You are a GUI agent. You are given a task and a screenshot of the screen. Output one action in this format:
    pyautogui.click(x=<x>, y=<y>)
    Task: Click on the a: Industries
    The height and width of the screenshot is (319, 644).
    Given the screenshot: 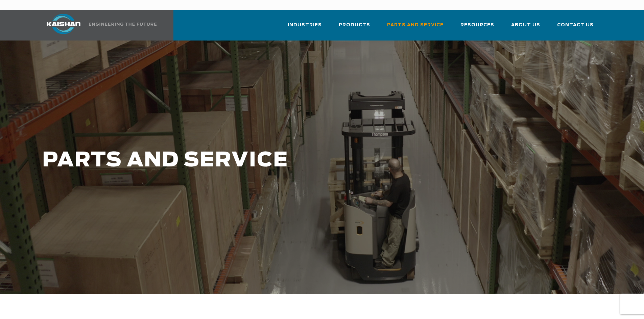 What is the action you would take?
    pyautogui.click(x=304, y=27)
    